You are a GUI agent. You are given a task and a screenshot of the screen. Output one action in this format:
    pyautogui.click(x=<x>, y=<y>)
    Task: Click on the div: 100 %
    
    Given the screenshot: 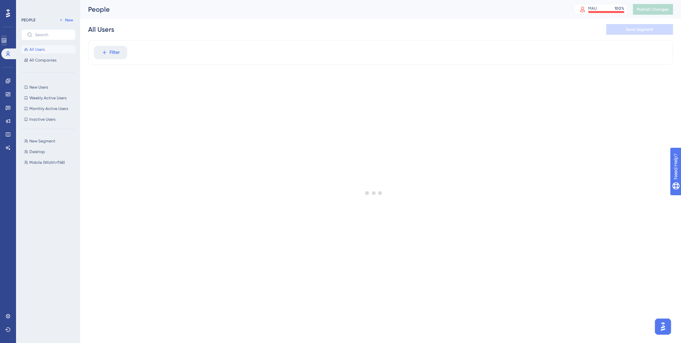 What is the action you would take?
    pyautogui.click(x=620, y=8)
    